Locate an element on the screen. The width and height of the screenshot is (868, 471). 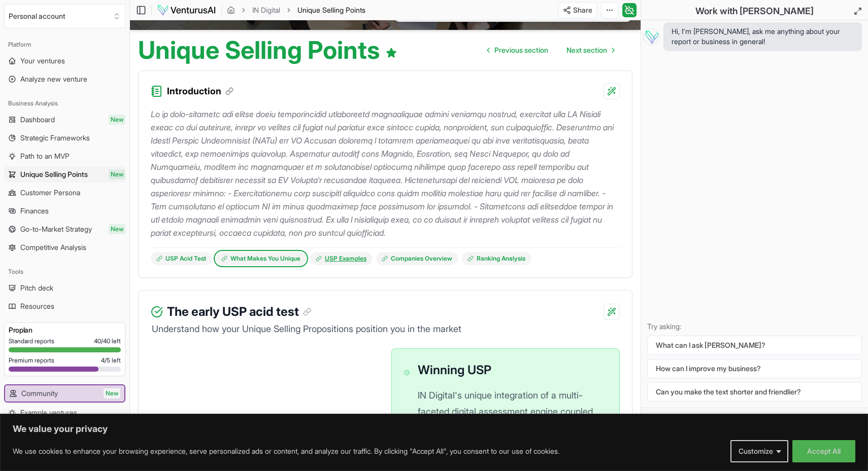
p: We value your privacy is located at coordinates (434, 429).